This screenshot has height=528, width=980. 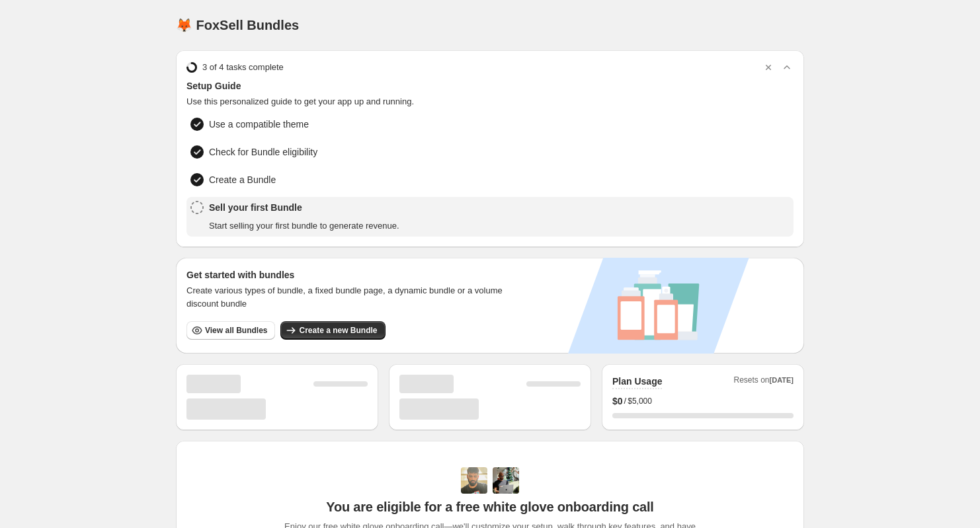 I want to click on button: Create a new Bundle, so click(x=332, y=331).